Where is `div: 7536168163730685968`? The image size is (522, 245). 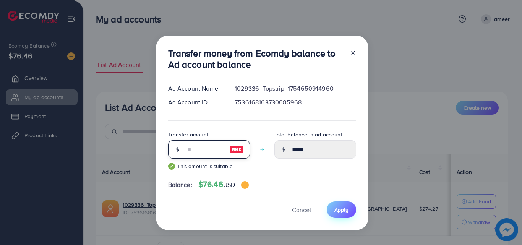 div: 7536168163730685968 is located at coordinates (295, 102).